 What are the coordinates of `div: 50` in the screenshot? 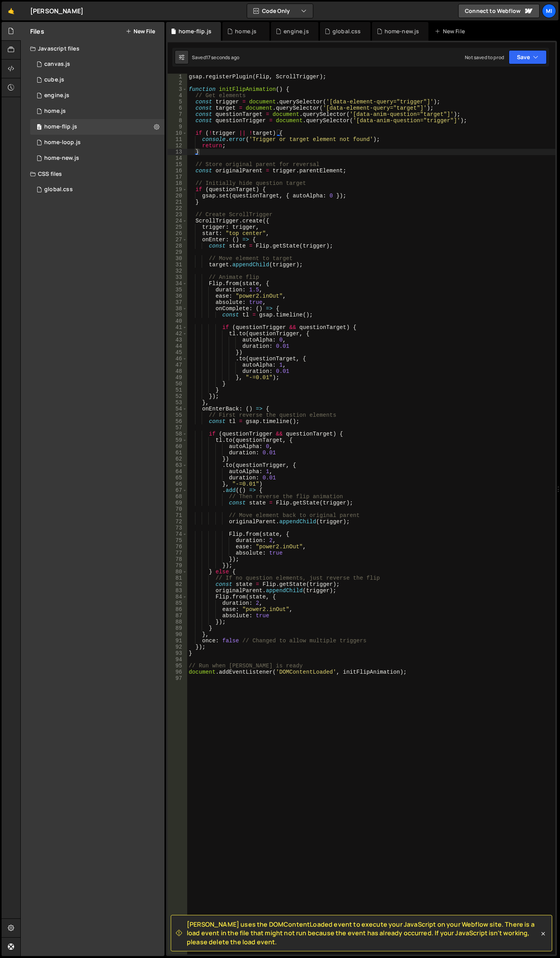 It's located at (177, 384).